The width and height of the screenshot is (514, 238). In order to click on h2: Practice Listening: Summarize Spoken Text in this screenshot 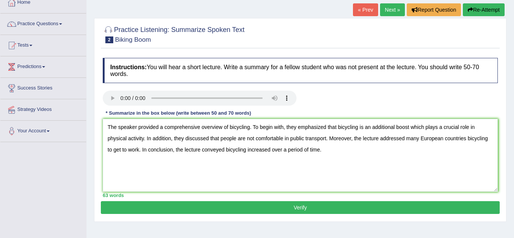, I will do `click(174, 34)`.